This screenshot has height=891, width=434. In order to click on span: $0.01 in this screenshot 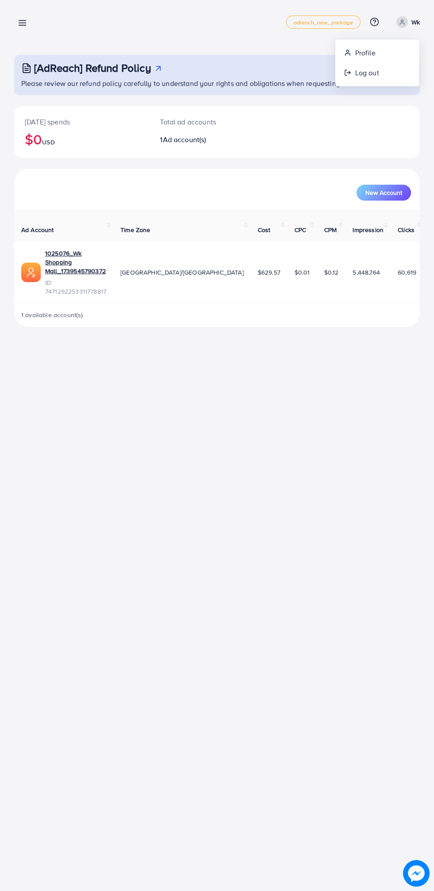, I will do `click(302, 272)`.